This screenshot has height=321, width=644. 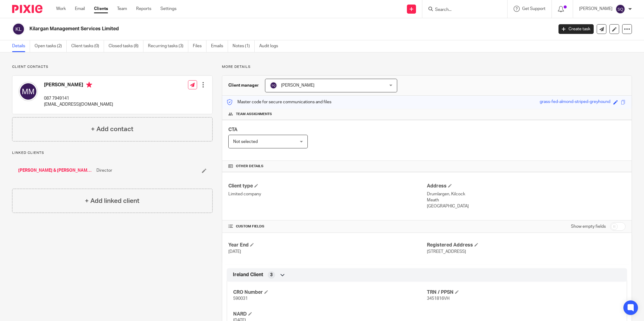 What do you see at coordinates (526, 194) in the screenshot?
I see `p: Drumlargen, Kilcock` at bounding box center [526, 194].